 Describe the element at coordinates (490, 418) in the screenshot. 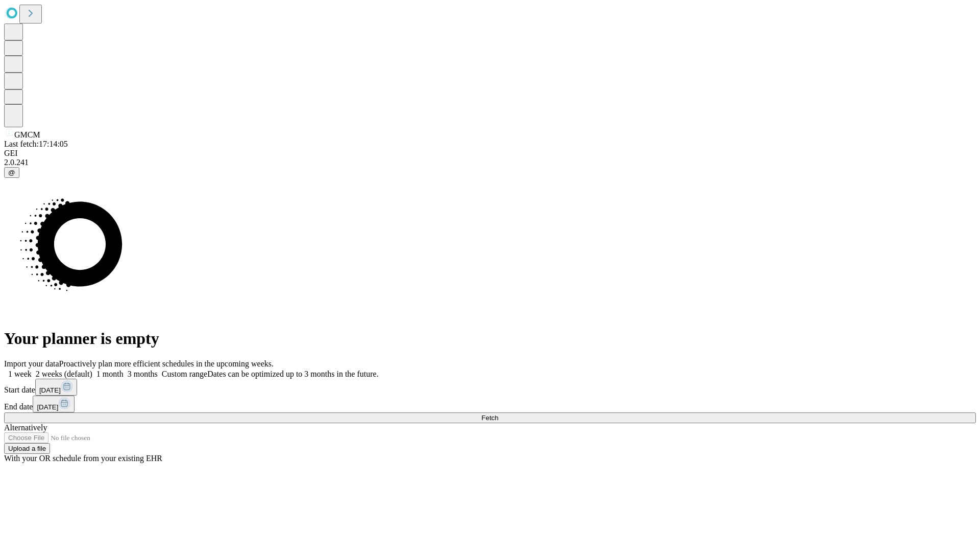

I see `button: Fetch` at that location.